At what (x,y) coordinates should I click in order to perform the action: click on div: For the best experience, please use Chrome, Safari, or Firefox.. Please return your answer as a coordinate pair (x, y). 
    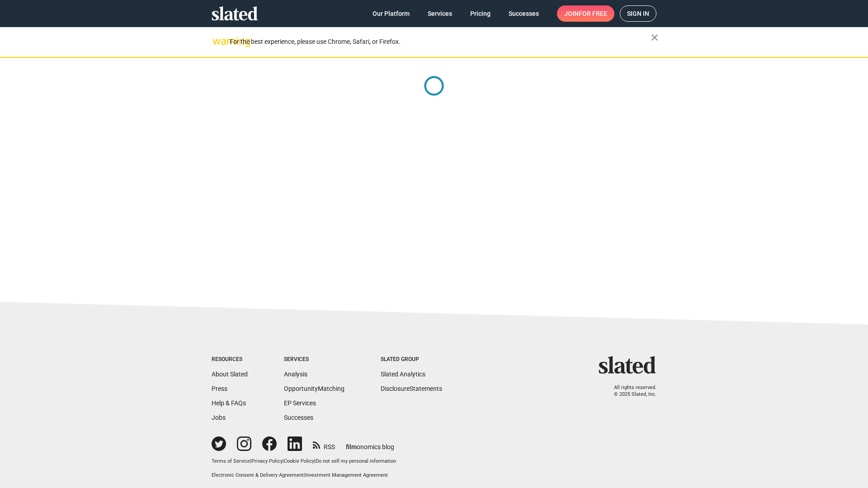
    Looking at the image, I should click on (440, 42).